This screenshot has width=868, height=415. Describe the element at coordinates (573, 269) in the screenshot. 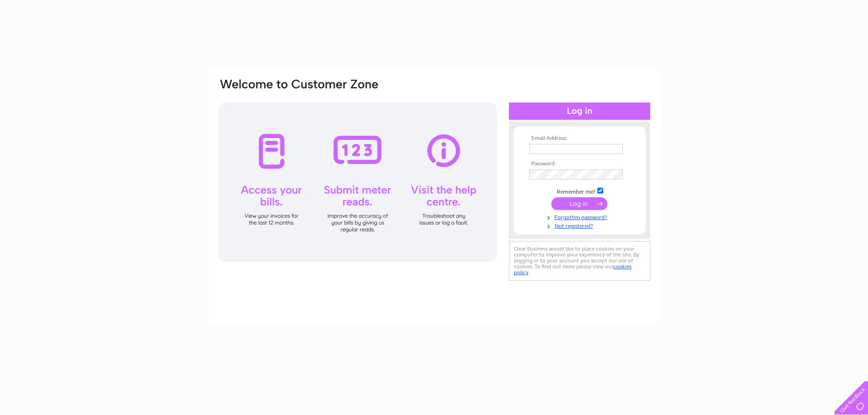

I see `a: cookies policy` at that location.